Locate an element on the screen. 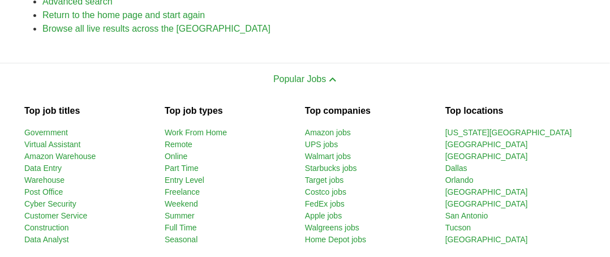 This screenshot has width=610, height=257. a: Entry Level is located at coordinates (185, 180).